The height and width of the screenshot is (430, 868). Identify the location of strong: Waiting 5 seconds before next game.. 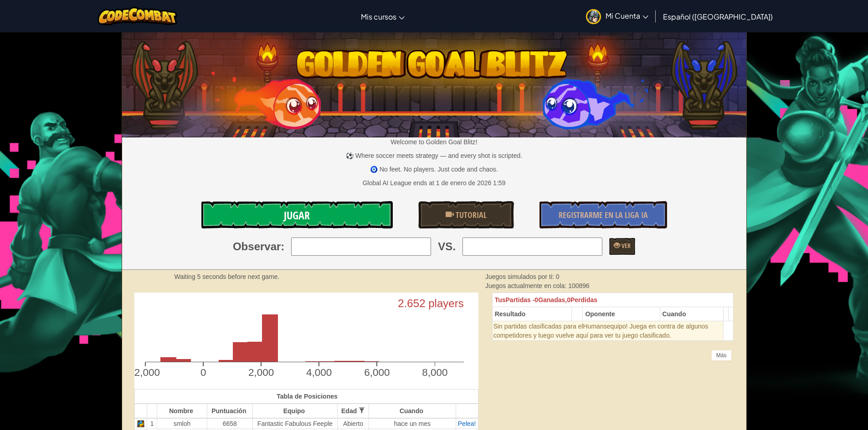
(226, 277).